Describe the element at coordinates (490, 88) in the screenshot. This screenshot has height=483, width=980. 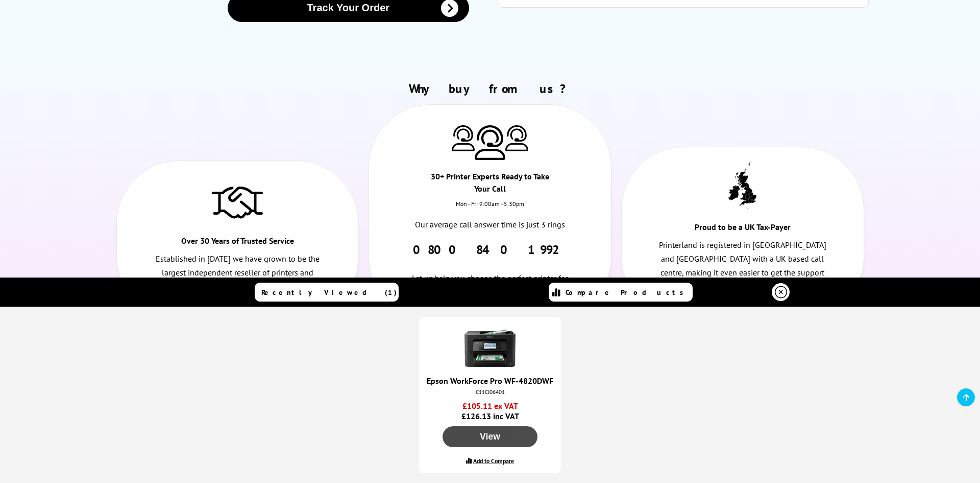
I see `h2: Why buy from us?` at that location.